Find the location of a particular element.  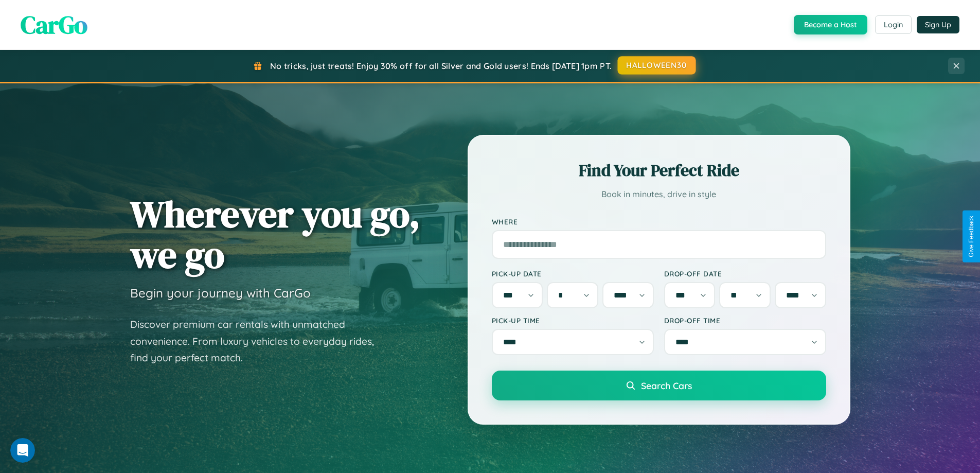

h2: Find Your Perfect Ride is located at coordinates (659, 170).